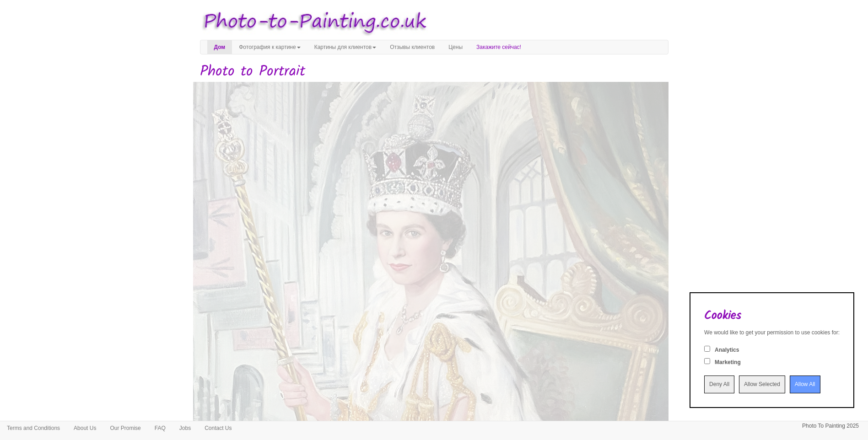  Describe the element at coordinates (773, 332) in the screenshot. I see `div: We would like to get your permission to use cookies for:` at that location.